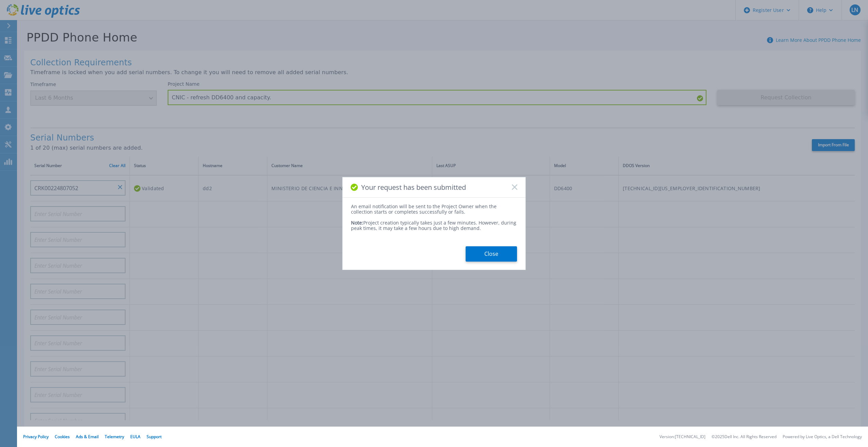 The width and height of the screenshot is (868, 447). Describe the element at coordinates (114, 436) in the screenshot. I see `a: Telemetry` at that location.